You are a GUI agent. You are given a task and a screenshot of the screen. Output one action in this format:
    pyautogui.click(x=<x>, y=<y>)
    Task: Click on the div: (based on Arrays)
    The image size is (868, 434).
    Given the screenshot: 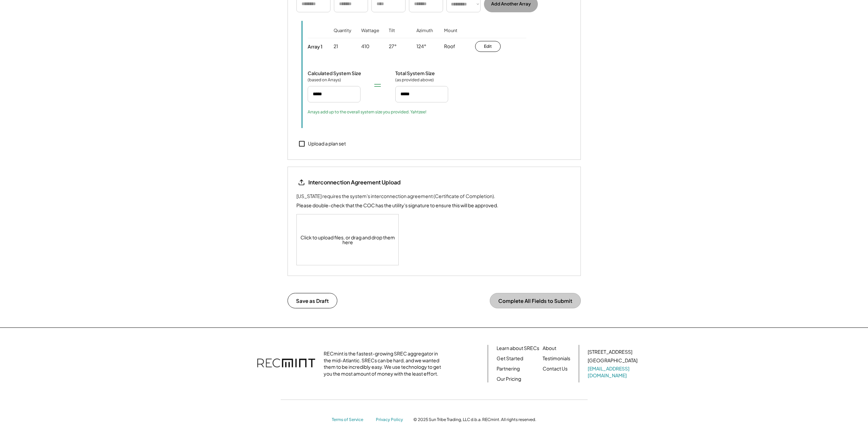 What is the action you would take?
    pyautogui.click(x=325, y=80)
    